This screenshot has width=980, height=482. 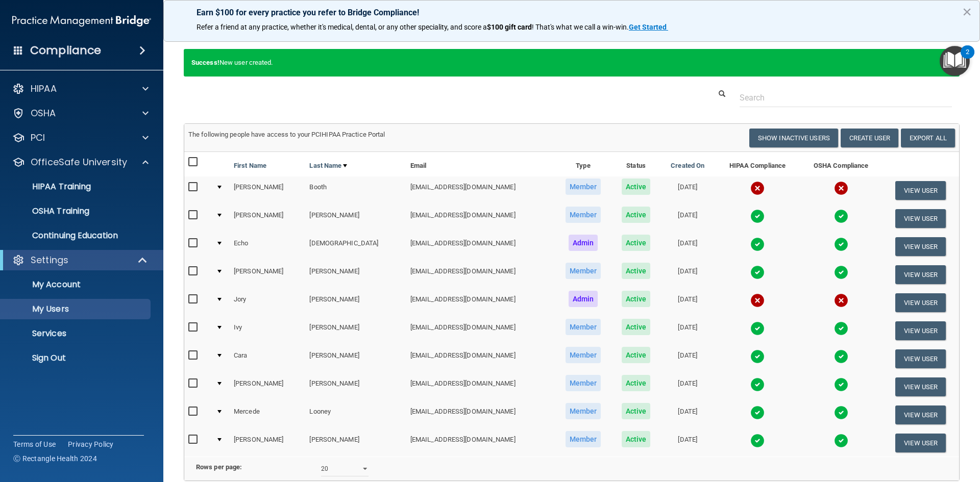 What do you see at coordinates (928, 138) in the screenshot?
I see `a: Export All` at bounding box center [928, 138].